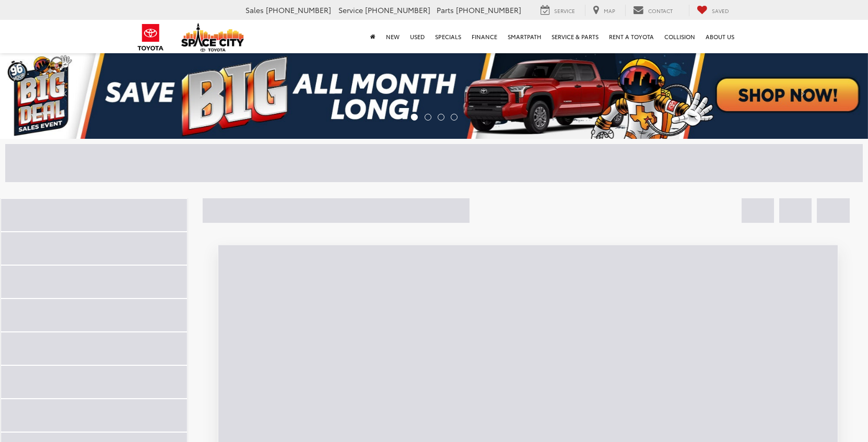  What do you see at coordinates (653, 11) in the screenshot?
I see `a: Contact` at bounding box center [653, 11].